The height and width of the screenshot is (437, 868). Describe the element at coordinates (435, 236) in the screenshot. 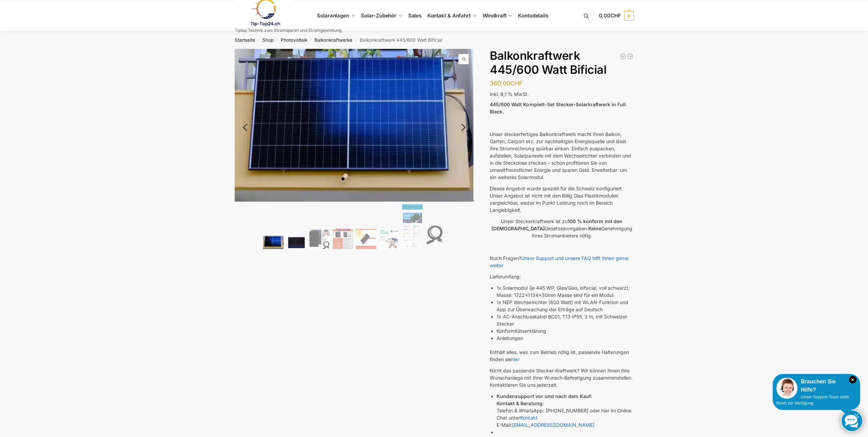

I see `img: Anschlusskabel-3meter` at that location.